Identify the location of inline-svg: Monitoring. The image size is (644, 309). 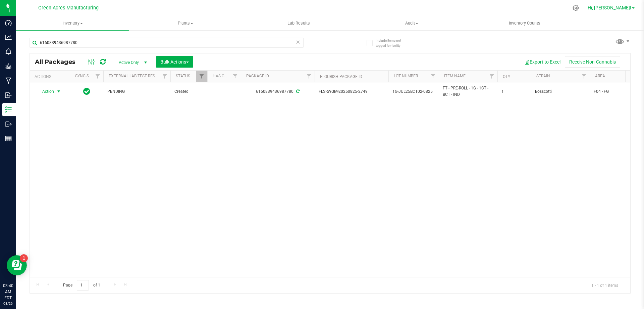
(8, 52).